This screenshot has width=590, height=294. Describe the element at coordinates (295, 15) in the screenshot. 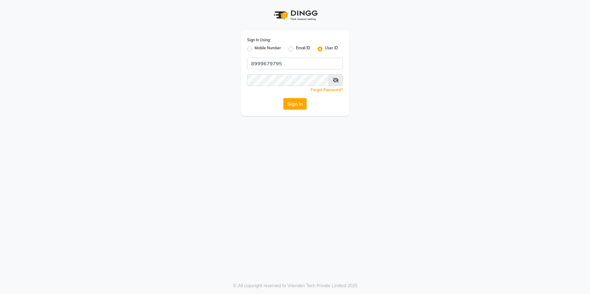

I see `img: logo1.svg` at that location.